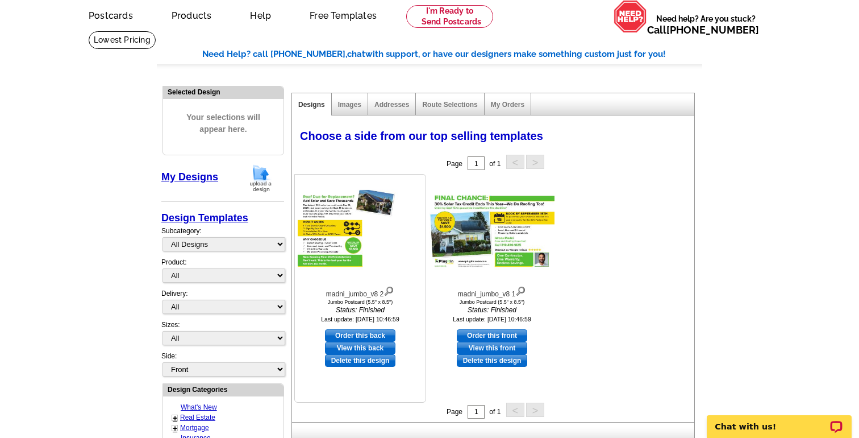 The height and width of the screenshot is (438, 859). What do you see at coordinates (260, 14) in the screenshot?
I see `a: Help` at bounding box center [260, 14].